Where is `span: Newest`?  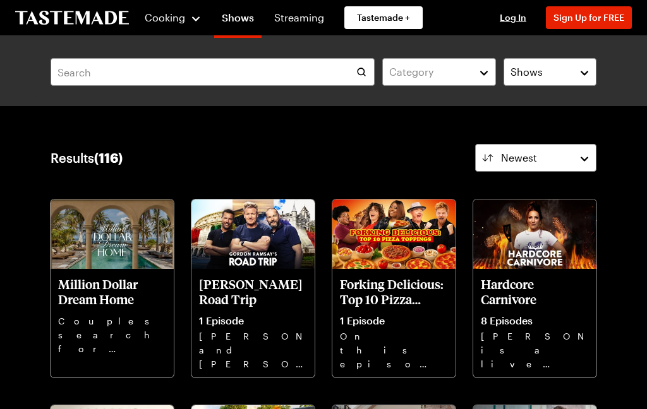 span: Newest is located at coordinates (519, 158).